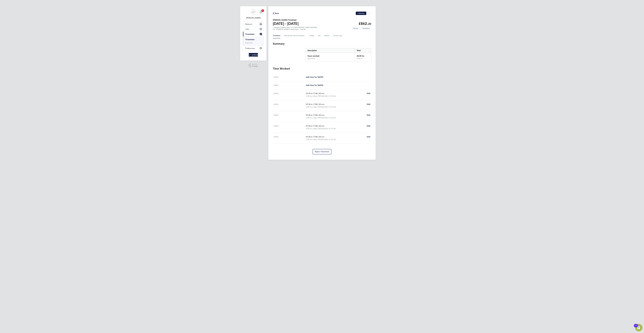 Image resolution: width=644 pixels, height=333 pixels. I want to click on button: Timesheet, so click(277, 36).